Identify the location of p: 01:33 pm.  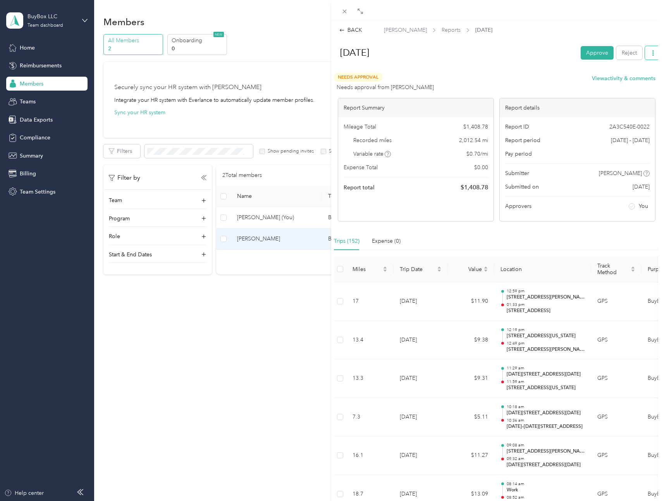
(546, 305).